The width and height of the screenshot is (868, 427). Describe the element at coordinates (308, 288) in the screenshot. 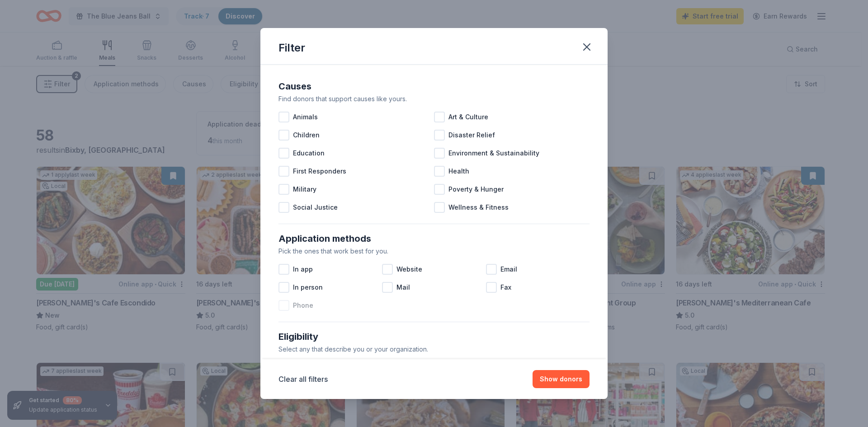

I see `span: In person` at that location.